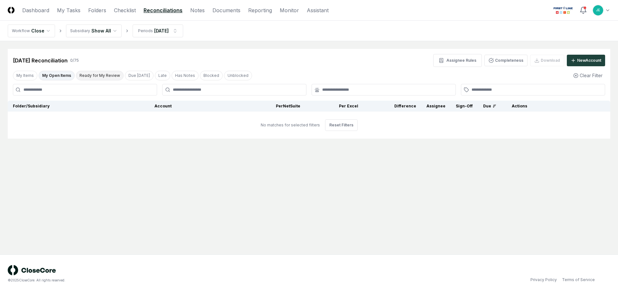  I want to click on a: Assistant, so click(318, 10).